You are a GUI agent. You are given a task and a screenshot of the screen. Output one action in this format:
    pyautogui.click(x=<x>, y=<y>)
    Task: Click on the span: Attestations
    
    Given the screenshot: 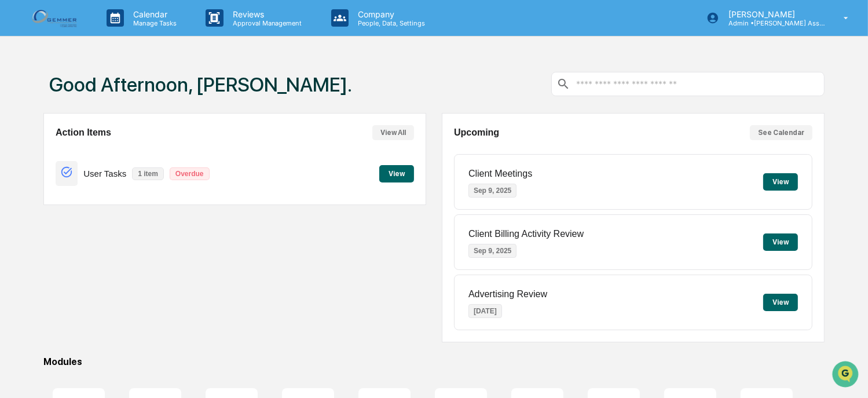 What is the action you would take?
    pyautogui.click(x=119, y=242)
    